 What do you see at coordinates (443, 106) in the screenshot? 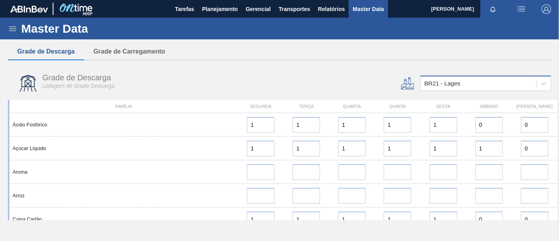
I see `div: Sexta` at bounding box center [443, 106].